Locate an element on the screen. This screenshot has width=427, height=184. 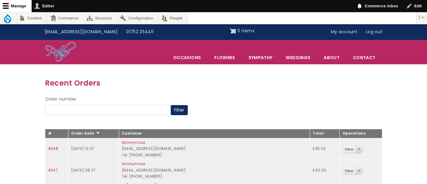
a: Content is located at coordinates (32, 18).